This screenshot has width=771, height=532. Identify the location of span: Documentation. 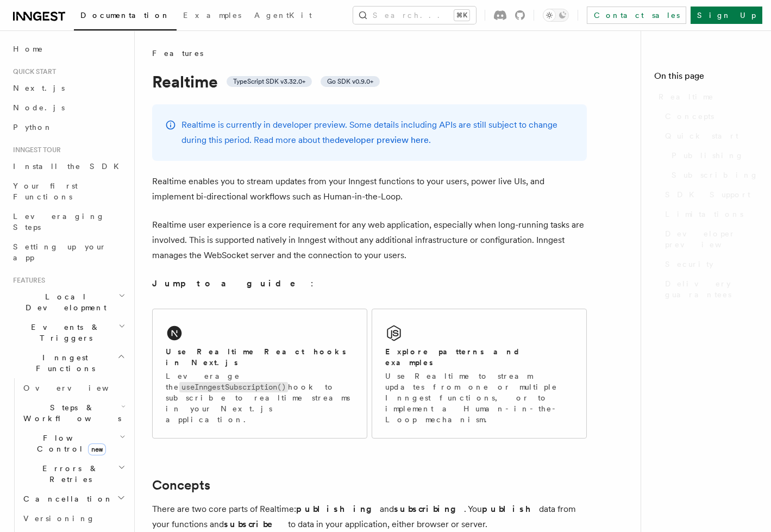
(125, 15).